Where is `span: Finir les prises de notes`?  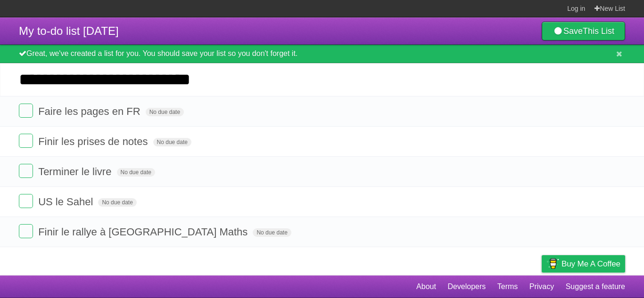
span: Finir les prises de notes is located at coordinates (94, 141).